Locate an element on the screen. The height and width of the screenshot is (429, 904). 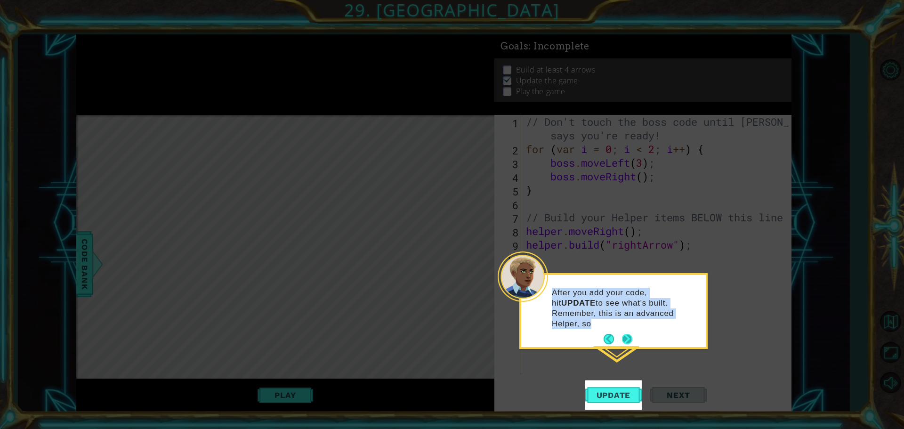
span: Update is located at coordinates (614, 395).